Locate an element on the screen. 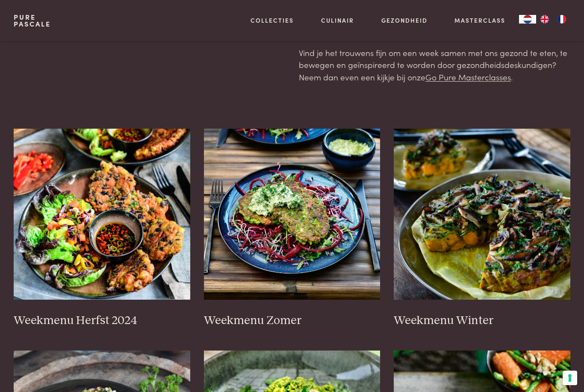  button: Uw voorkeuren voor toestemming voor trackingtechnologieën is located at coordinates (570, 378).